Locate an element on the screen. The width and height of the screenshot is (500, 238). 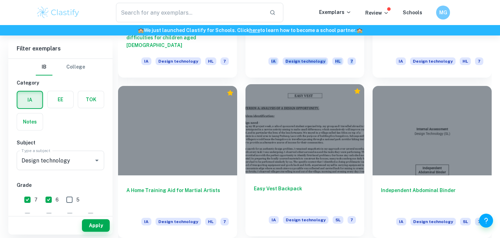
a: Clastify logo is located at coordinates (58, 13).